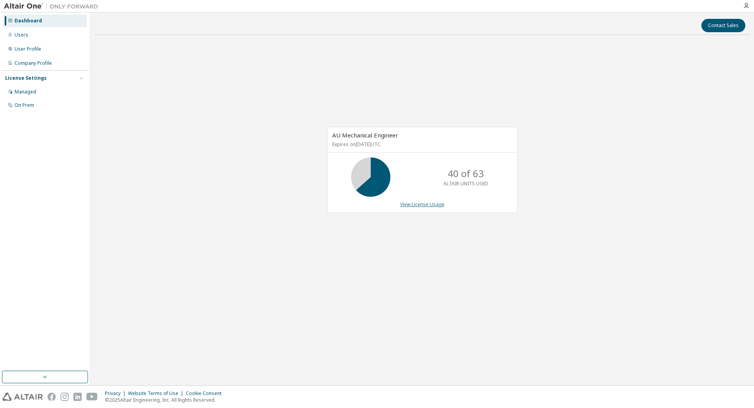  What do you see at coordinates (21, 35) in the screenshot?
I see `div: Users` at bounding box center [21, 35].